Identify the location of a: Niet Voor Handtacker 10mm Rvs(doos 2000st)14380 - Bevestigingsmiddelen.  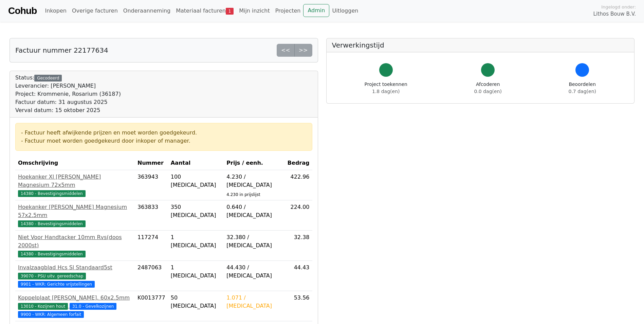
(75, 245).